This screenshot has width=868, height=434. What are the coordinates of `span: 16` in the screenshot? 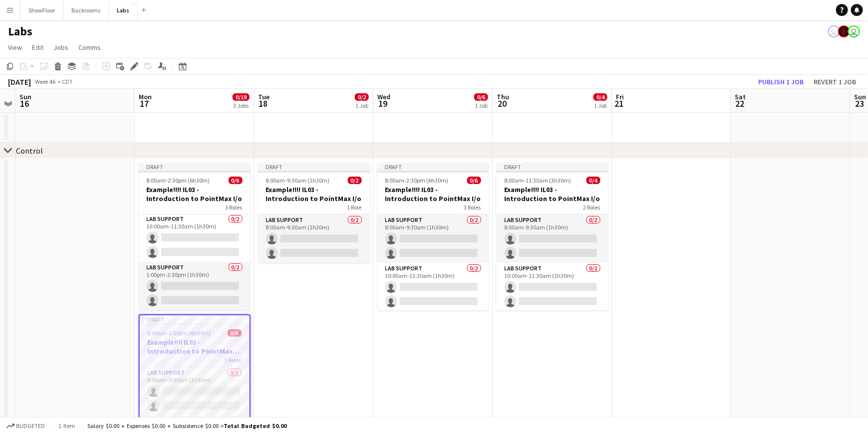 It's located at (25, 103).